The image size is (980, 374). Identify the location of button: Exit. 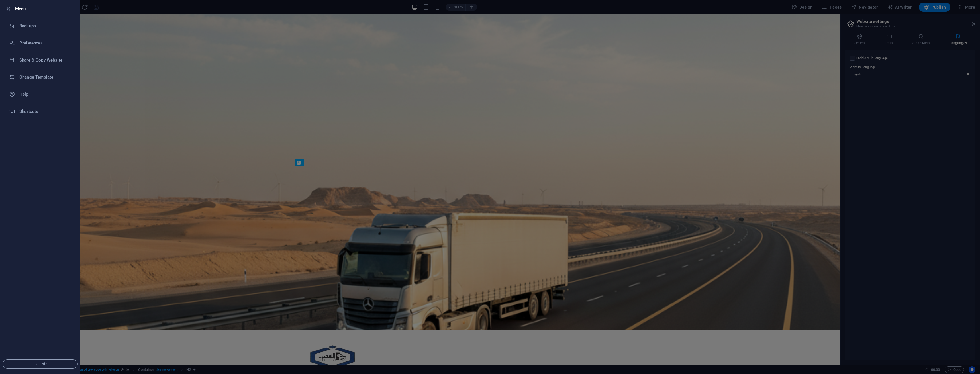
(40, 364).